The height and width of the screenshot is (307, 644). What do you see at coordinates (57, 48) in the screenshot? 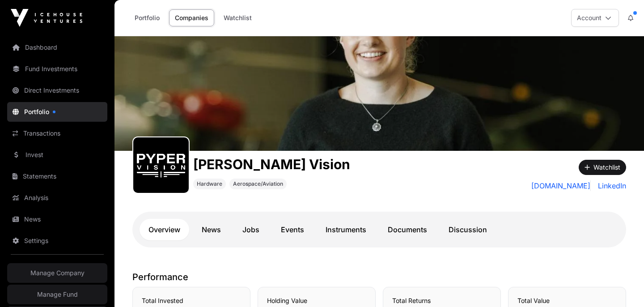
I see `a: Dashboard` at bounding box center [57, 48].